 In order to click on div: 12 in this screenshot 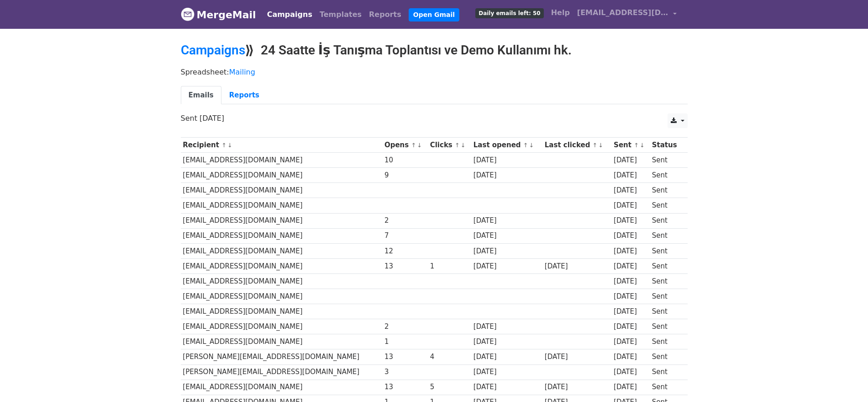, I will do `click(405, 251)`.